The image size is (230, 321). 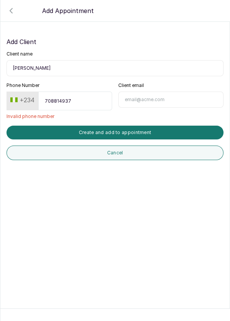 I want to click on button: Create and add to appointment, so click(x=115, y=133).